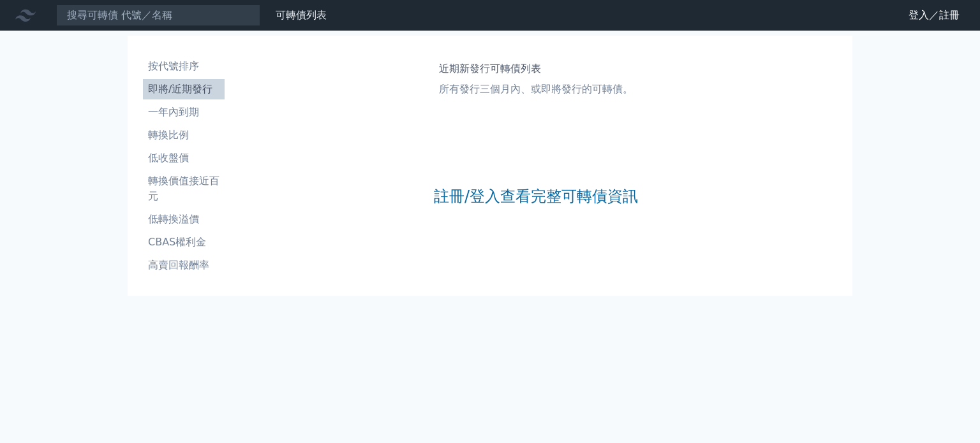  What do you see at coordinates (183, 158) in the screenshot?
I see `a: 低收盤價` at bounding box center [183, 158].